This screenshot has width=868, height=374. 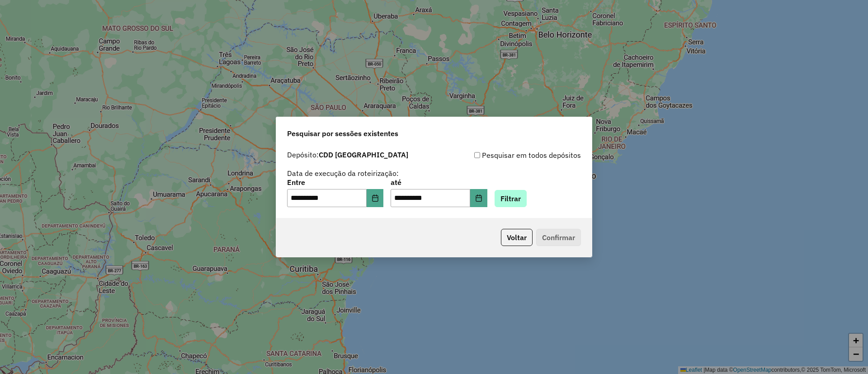 I want to click on button: Voltar, so click(x=517, y=237).